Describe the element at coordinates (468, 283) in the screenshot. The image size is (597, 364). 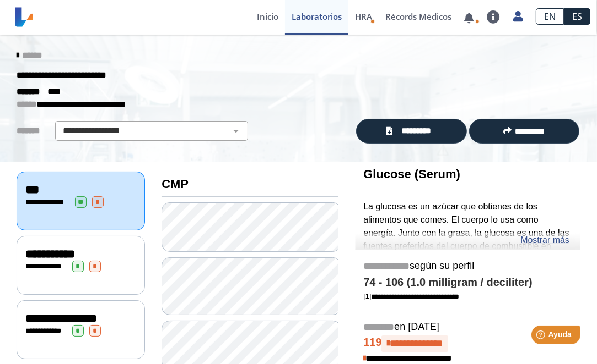
I see `h4: 74 - 106 (1.0 milligram / deciliter)` at that location.